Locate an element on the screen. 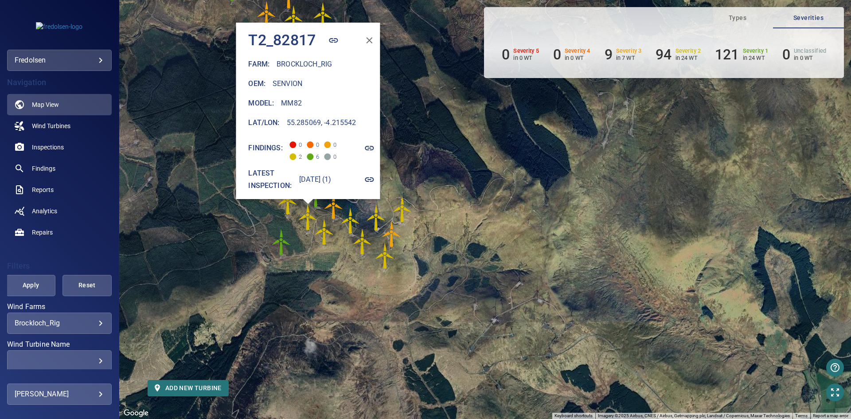  gmp-advanced-marker: T10_82804 is located at coordinates (363, 242).